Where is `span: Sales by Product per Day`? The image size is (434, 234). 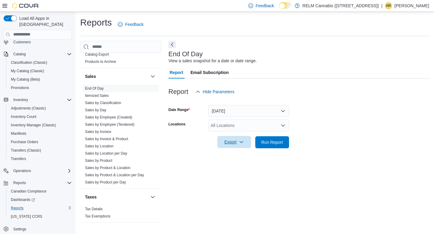 span: Sales by Product per Day is located at coordinates (105, 183).